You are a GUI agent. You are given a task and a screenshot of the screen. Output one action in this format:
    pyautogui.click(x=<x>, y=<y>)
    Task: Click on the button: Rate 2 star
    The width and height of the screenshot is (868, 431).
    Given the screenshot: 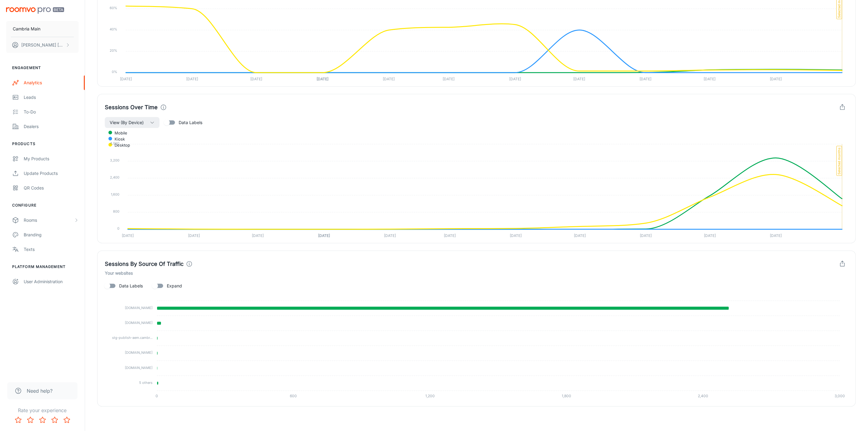 What is the action you would take?
    pyautogui.click(x=30, y=420)
    